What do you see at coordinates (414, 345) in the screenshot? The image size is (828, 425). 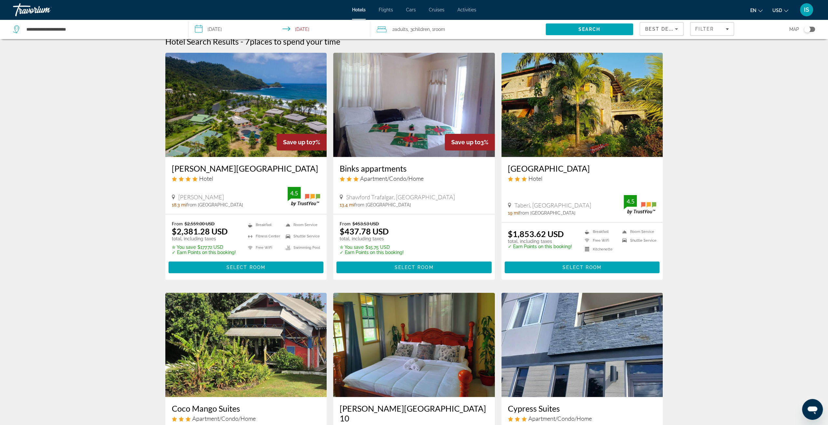 I see `a: Pinard's Mountain Resort Cottage 10` at bounding box center [414, 345].